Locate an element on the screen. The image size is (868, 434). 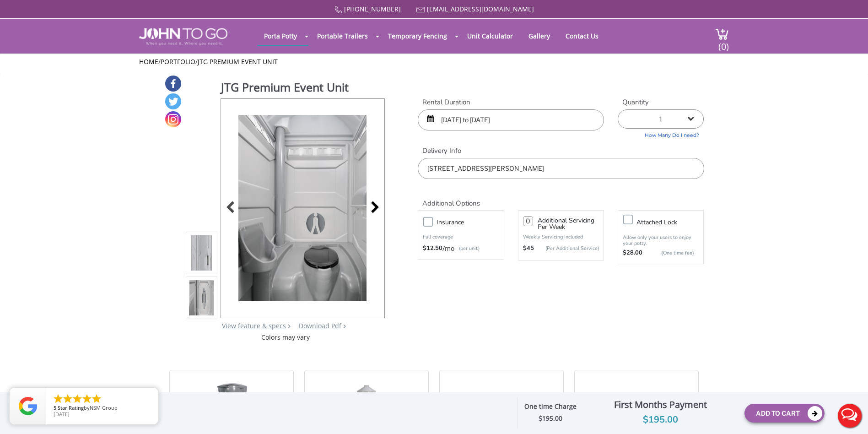
span: by is located at coordinates (102, 408).